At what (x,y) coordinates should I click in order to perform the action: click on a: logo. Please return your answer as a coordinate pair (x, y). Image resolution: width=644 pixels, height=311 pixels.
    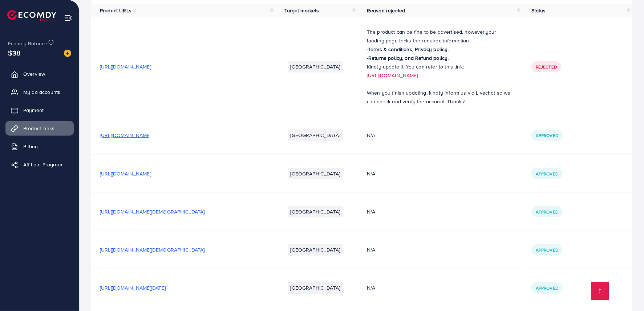
    Looking at the image, I should click on (32, 16).